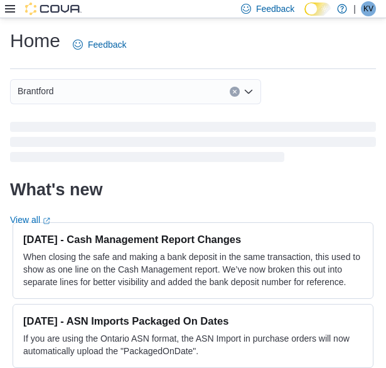 The height and width of the screenshot is (368, 386). What do you see at coordinates (304, 16) in the screenshot?
I see `span: Dark Mode` at bounding box center [304, 16].